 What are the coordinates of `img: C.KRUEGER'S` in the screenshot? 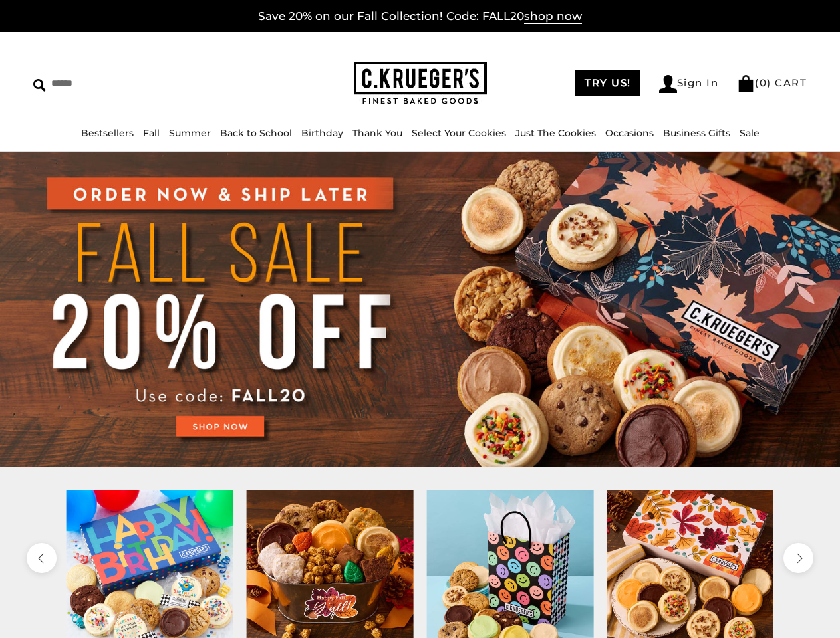 It's located at (420, 83).